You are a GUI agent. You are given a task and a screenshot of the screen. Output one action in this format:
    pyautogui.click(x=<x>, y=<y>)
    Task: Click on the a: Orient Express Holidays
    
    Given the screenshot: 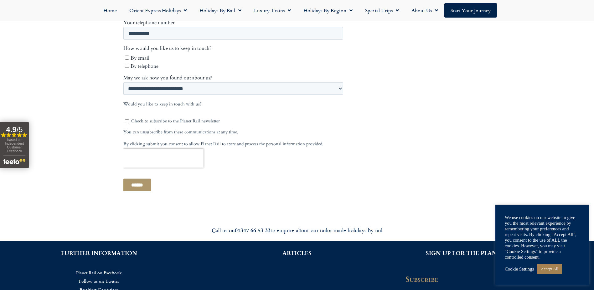 What is the action you would take?
    pyautogui.click(x=158, y=10)
    